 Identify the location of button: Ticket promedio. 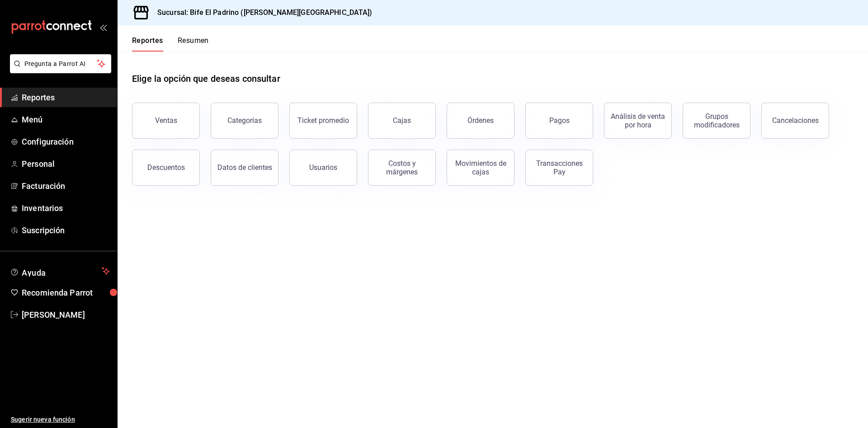
(323, 121).